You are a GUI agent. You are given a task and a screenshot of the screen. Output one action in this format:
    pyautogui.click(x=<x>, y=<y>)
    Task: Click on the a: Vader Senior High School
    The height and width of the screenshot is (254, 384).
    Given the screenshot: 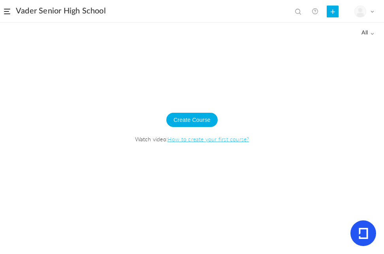 What is the action you would take?
    pyautogui.click(x=61, y=11)
    